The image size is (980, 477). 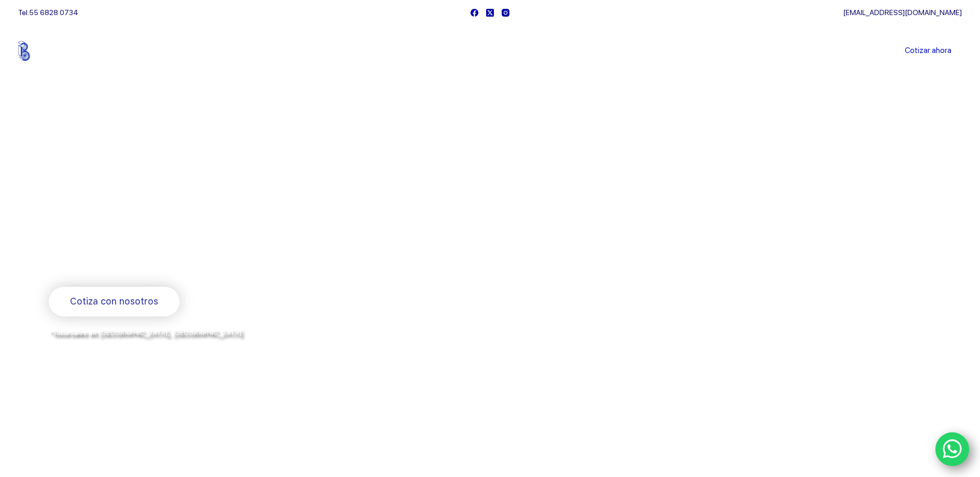 I want to click on img: Balerytodo, so click(x=50, y=51).